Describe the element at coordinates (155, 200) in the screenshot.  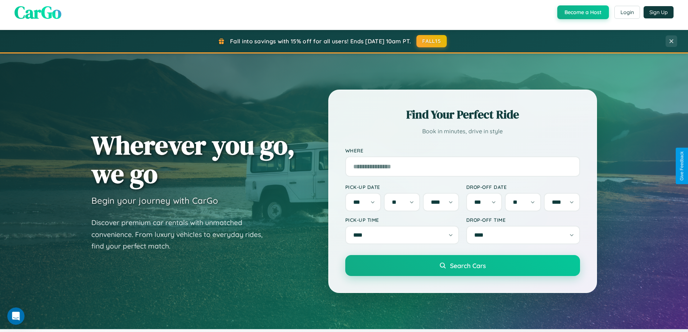
I see `h3: Begin your journey with CarGo` at that location.